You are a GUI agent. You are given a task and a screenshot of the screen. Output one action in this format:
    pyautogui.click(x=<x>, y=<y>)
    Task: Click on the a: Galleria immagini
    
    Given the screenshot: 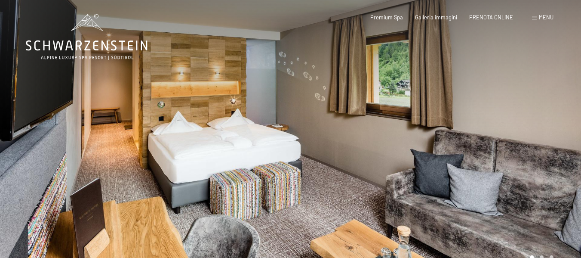 What is the action you would take?
    pyautogui.click(x=436, y=17)
    